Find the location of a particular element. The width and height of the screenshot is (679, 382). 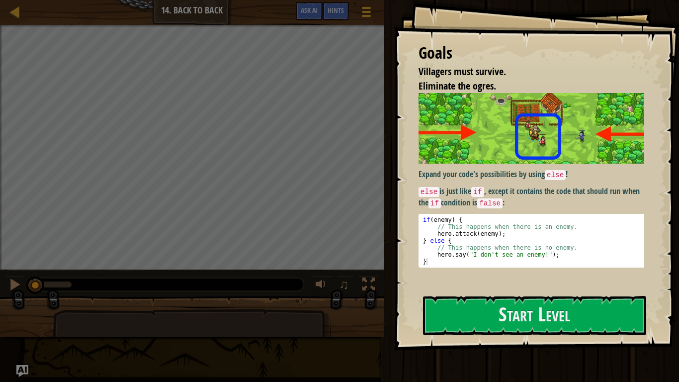

div: Goals is located at coordinates (532, 53).